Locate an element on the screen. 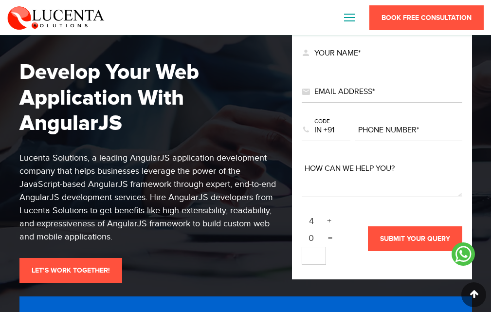 The width and height of the screenshot is (491, 312). h1: Develop Your Web Application With AngularJS is located at coordinates (148, 98).